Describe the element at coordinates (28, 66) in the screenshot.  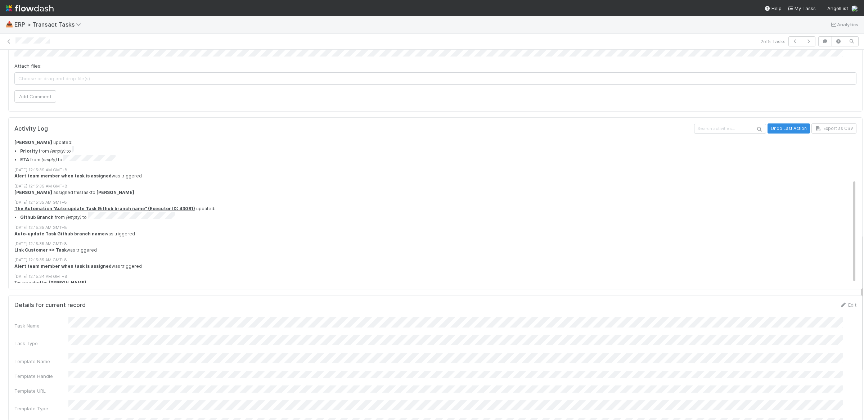
I see `label: Attach files:` at that location.